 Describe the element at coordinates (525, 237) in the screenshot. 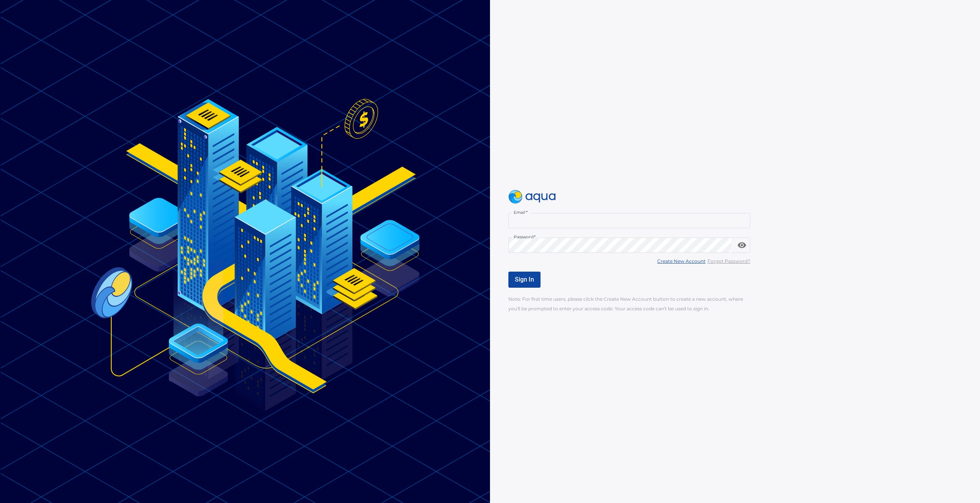

I see `label: Password` at that location.